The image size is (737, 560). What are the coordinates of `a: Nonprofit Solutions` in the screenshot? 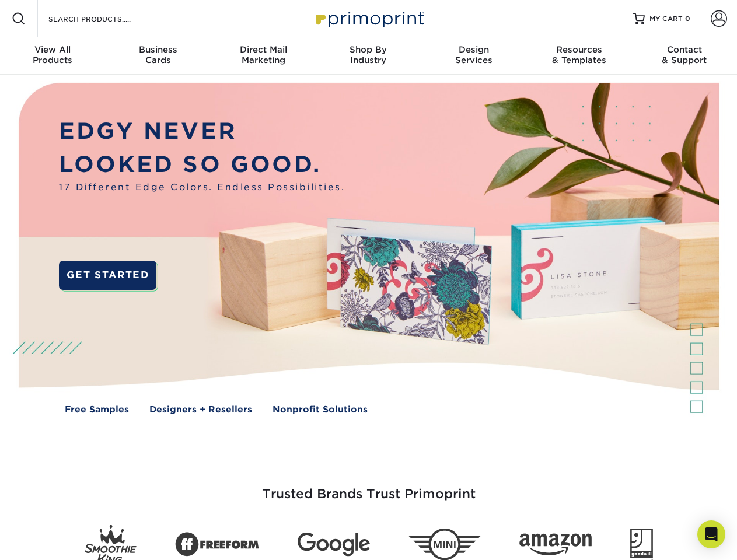 It's located at (320, 410).